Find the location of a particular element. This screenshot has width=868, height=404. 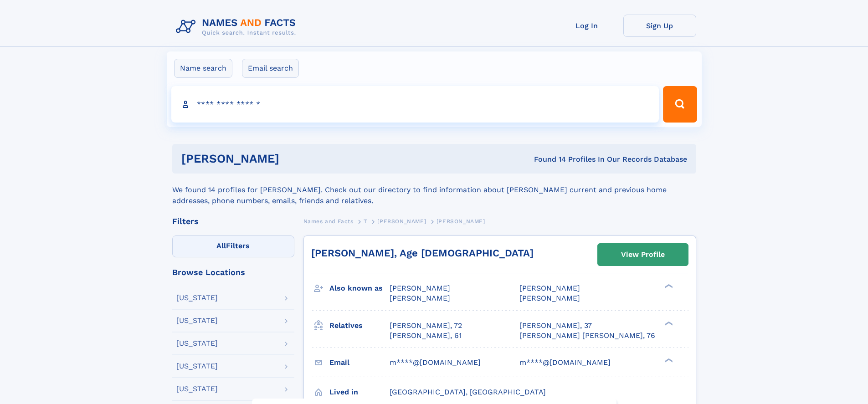

div: Filters is located at coordinates (234, 221).